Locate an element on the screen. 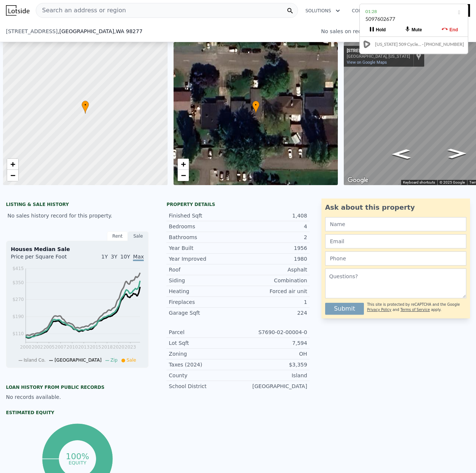 The width and height of the screenshot is (476, 473). div: Bathrooms is located at coordinates (203, 237).